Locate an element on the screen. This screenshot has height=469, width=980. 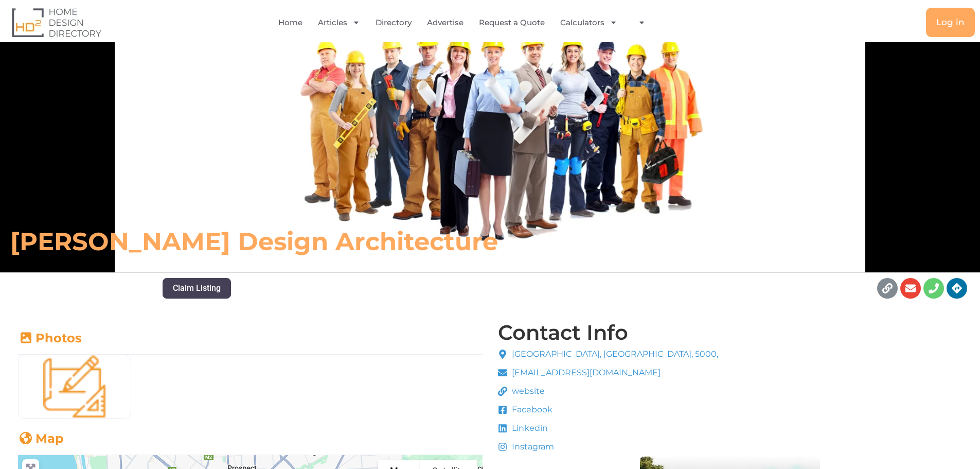
a: Calculators is located at coordinates (589, 23).